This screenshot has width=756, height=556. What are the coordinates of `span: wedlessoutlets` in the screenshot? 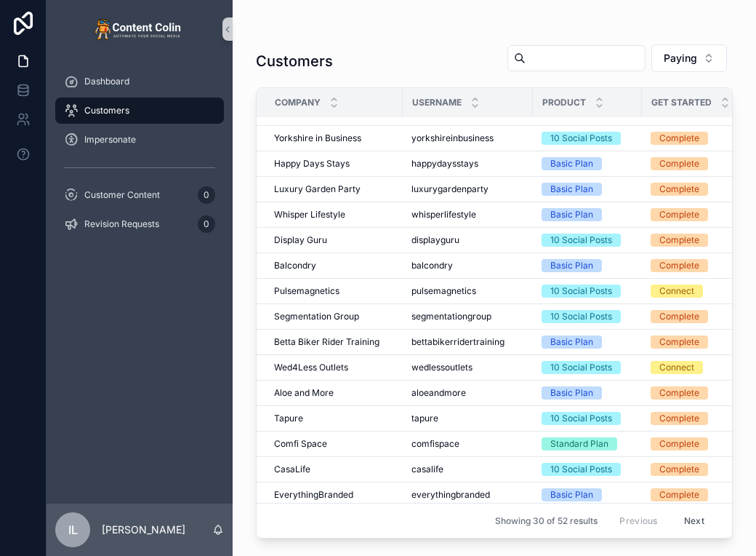 It's located at (442, 367).